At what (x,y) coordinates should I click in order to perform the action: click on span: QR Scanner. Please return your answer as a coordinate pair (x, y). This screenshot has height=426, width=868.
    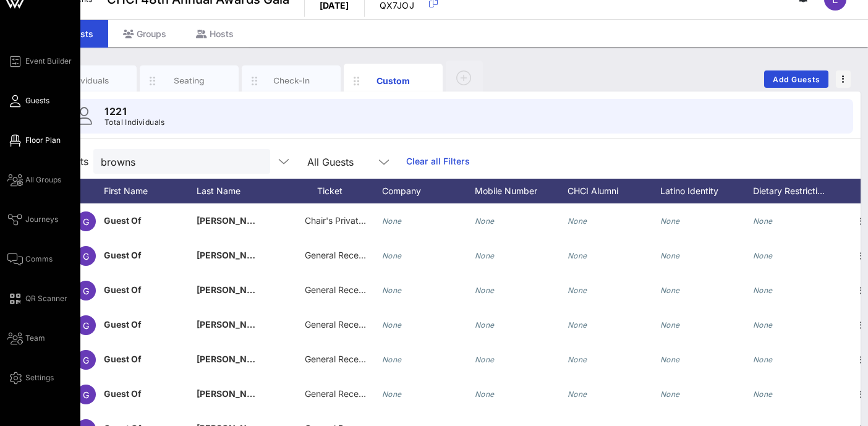
    Looking at the image, I should click on (46, 298).